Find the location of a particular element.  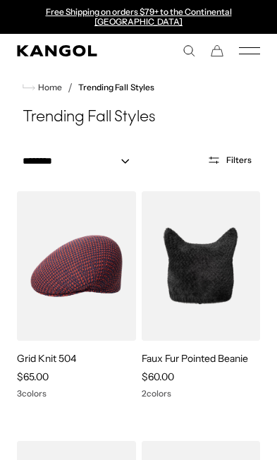

img: Grid Knit 504 is located at coordinates (76, 266).